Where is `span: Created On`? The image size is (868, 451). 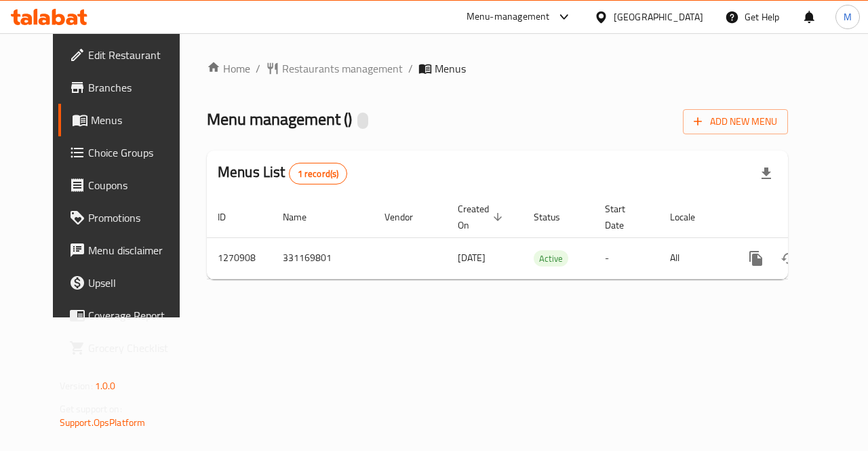 span: Created On is located at coordinates (482, 217).